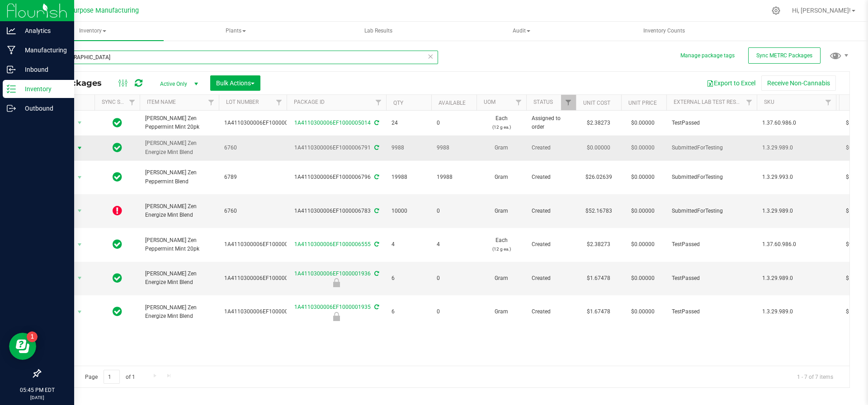 This screenshot has height=405, width=868. I want to click on td: $26.02639, so click(598, 177).